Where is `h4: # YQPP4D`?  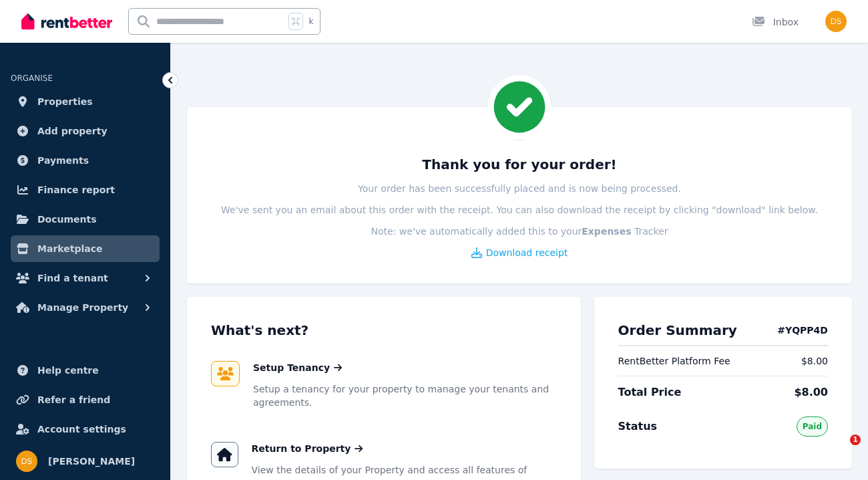 h4: # YQPP4D is located at coordinates (803, 330).